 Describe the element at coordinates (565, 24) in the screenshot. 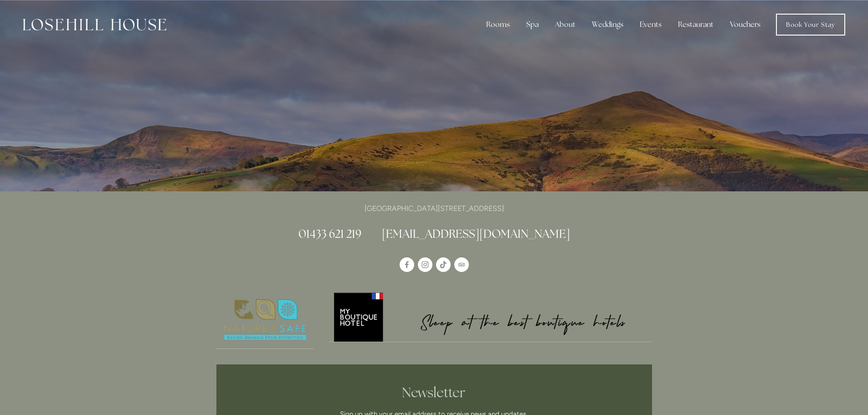

I see `div: About` at that location.